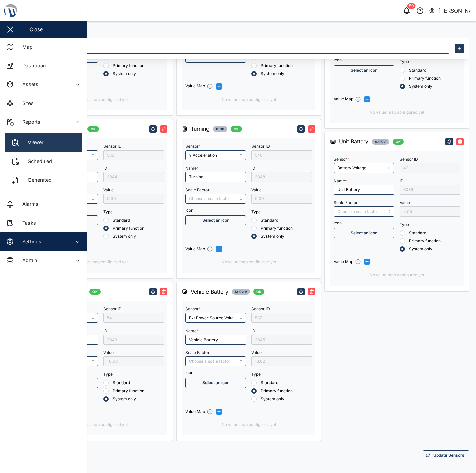 This screenshot has width=476, height=473. Describe the element at coordinates (43, 142) in the screenshot. I see `a: Viewer` at that location.